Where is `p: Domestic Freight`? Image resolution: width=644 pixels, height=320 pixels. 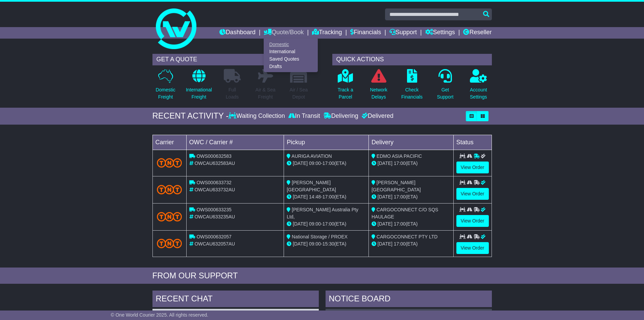
p: Domestic Freight is located at coordinates (165, 93).